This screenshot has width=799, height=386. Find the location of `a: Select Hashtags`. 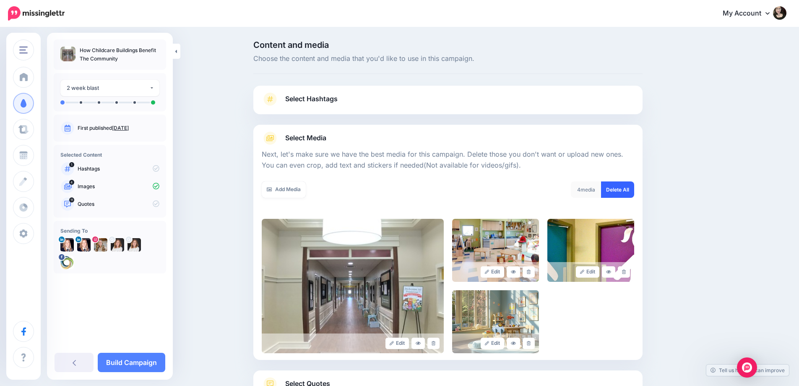

a: Select Hashtags is located at coordinates (448, 103).